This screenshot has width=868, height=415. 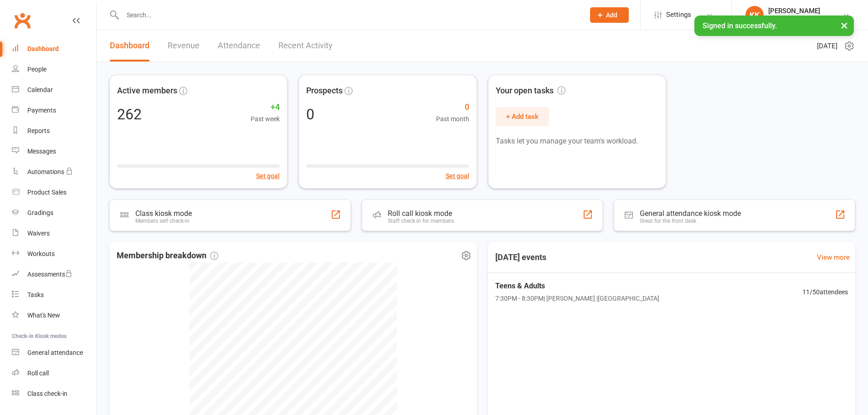 I want to click on input: Search..., so click(x=349, y=15).